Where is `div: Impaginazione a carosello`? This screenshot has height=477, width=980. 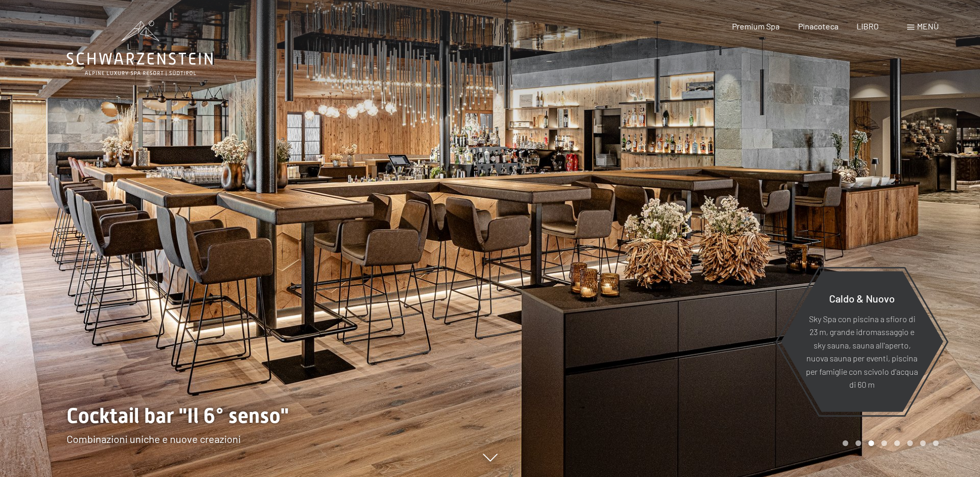 div: Impaginazione a carosello is located at coordinates (888, 443).